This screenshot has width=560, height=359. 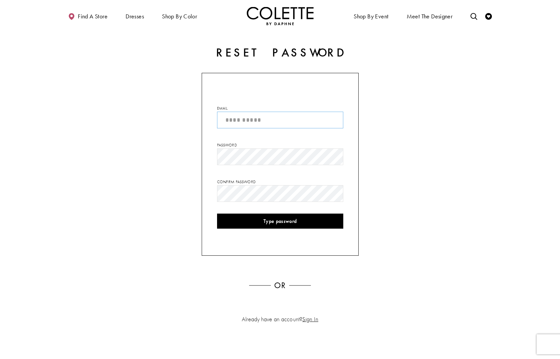 What do you see at coordinates (430, 16) in the screenshot?
I see `span: Meet the designer` at bounding box center [430, 16].